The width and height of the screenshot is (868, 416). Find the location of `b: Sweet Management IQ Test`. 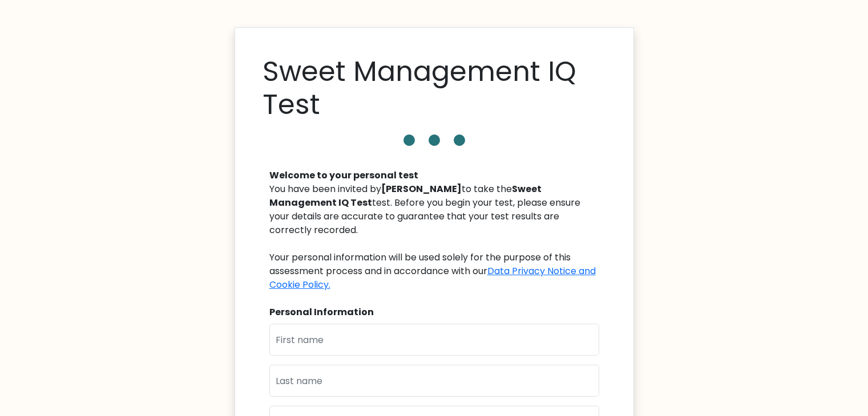

b: Sweet Management IQ Test is located at coordinates (405, 196).